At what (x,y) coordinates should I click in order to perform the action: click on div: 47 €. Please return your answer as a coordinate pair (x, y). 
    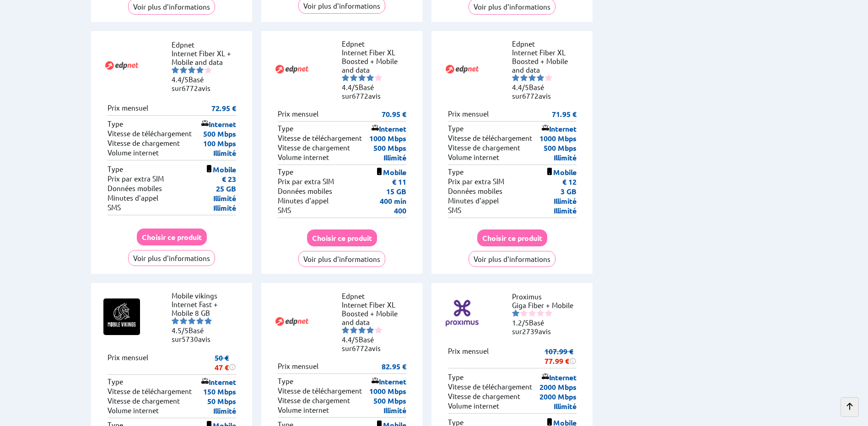
    Looking at the image, I should click on (225, 367).